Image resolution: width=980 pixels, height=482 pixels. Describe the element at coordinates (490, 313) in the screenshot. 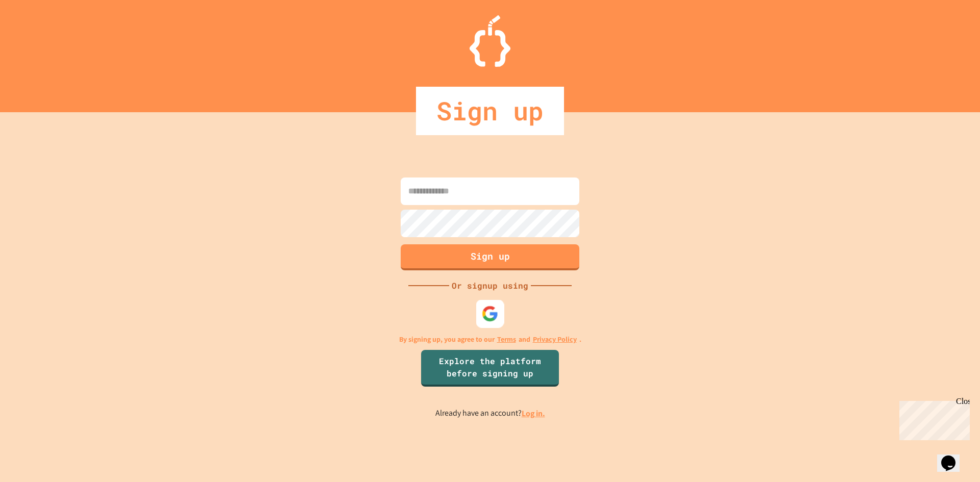

I see `img: google-icon.svg` at that location.